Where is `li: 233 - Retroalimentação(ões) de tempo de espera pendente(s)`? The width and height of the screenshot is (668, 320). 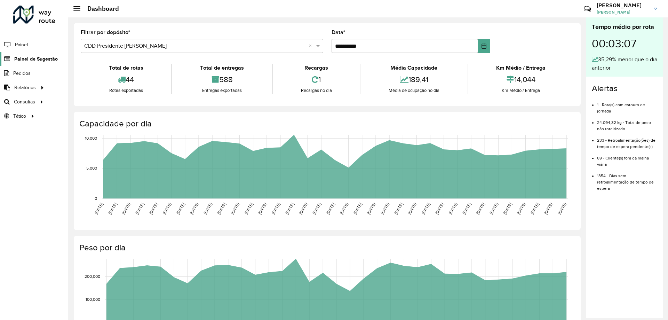 li: 233 - Retroalimentação(ões) de tempo de espera pendente(s) is located at coordinates (627, 141).